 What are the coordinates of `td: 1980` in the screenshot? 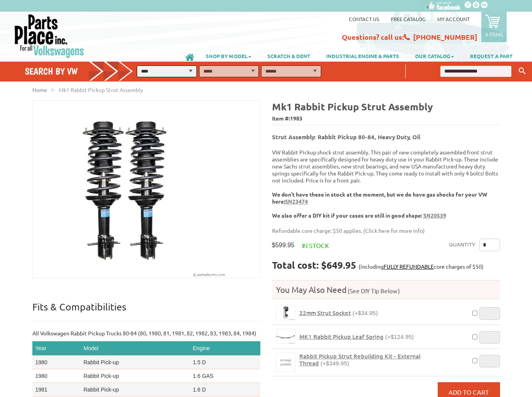 It's located at (56, 376).